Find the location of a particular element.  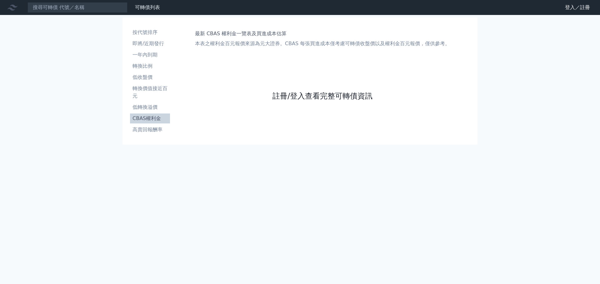

li: 按代號排序 is located at coordinates (150, 32).